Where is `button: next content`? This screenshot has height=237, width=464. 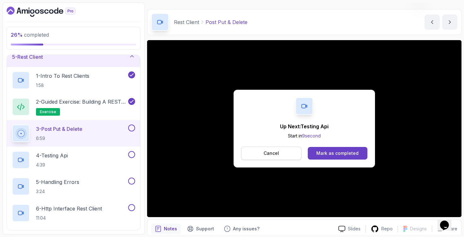 button: next content is located at coordinates (450, 22).